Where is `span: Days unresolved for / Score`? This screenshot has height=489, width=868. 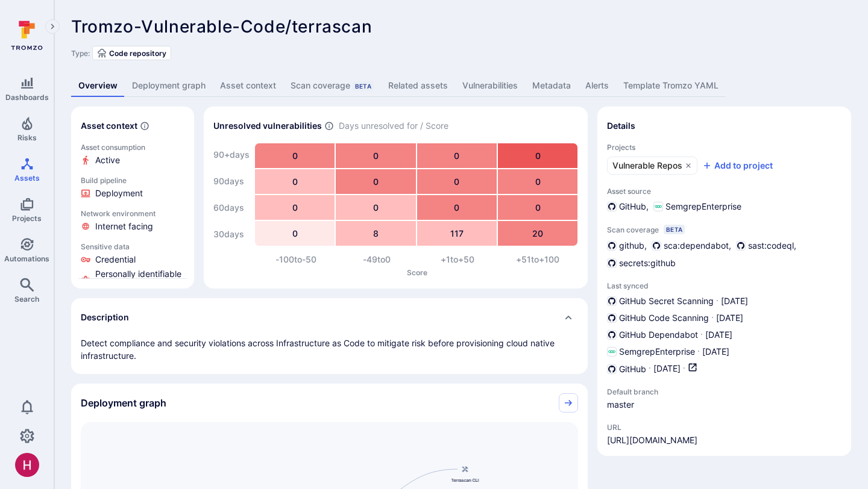 span: Days unresolved for / Score is located at coordinates (393, 126).